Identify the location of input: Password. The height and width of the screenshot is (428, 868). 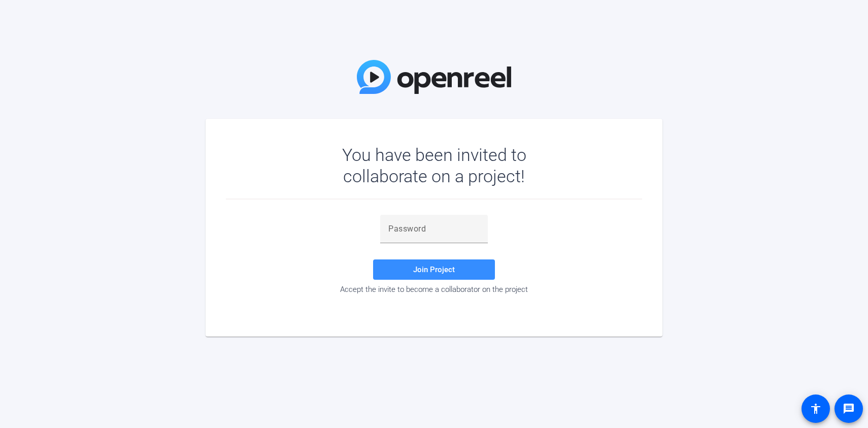
(434, 229).